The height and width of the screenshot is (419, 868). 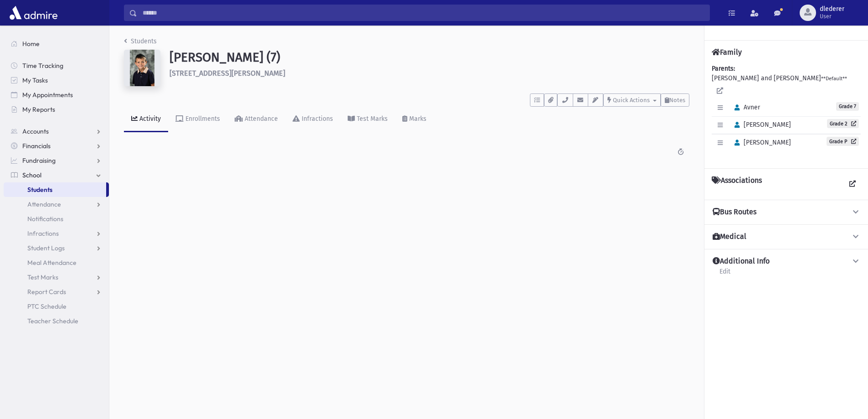 What do you see at coordinates (56, 44) in the screenshot?
I see `a: Home` at bounding box center [56, 44].